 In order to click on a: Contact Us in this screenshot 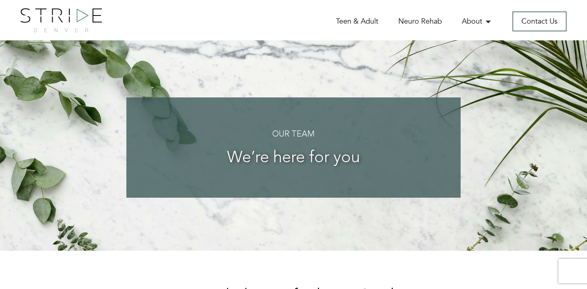, I will do `click(540, 21)`.